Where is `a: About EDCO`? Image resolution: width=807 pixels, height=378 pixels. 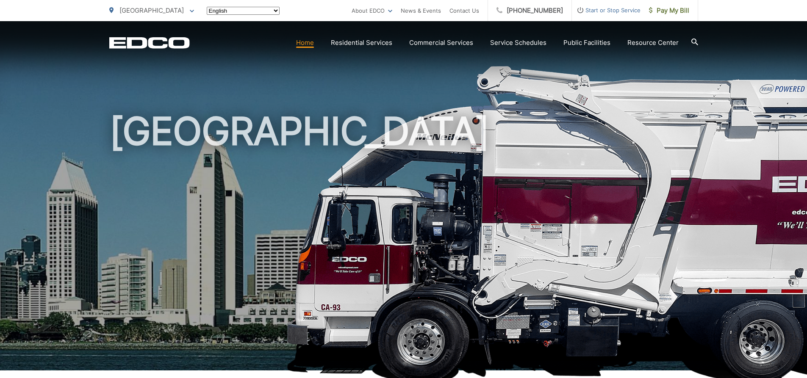 a: About EDCO is located at coordinates (372, 11).